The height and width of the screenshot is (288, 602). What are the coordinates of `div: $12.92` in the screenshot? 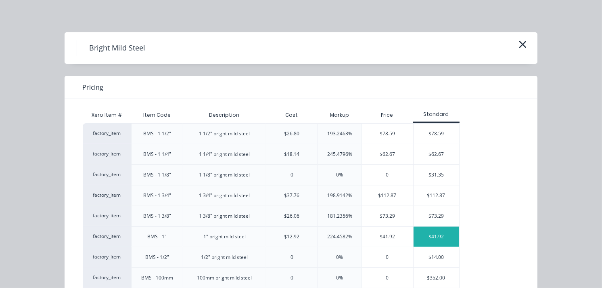 It's located at (292, 236).